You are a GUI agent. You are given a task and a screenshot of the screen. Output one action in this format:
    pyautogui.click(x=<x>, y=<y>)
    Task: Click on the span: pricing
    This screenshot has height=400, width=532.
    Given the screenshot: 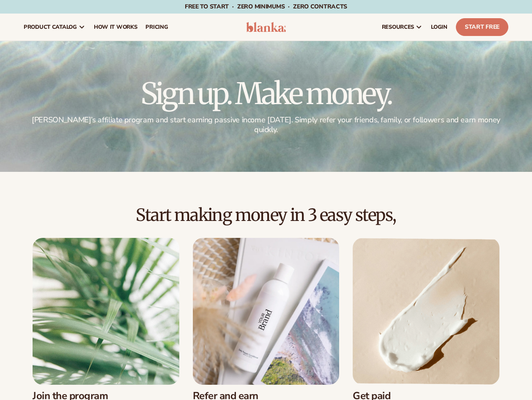 What is the action you would take?
    pyautogui.click(x=156, y=27)
    